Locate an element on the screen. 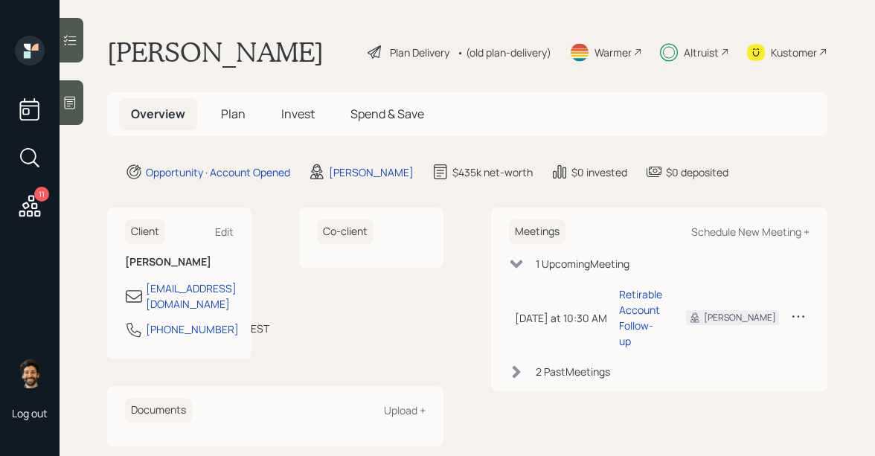  h6: Documents is located at coordinates (158, 410).